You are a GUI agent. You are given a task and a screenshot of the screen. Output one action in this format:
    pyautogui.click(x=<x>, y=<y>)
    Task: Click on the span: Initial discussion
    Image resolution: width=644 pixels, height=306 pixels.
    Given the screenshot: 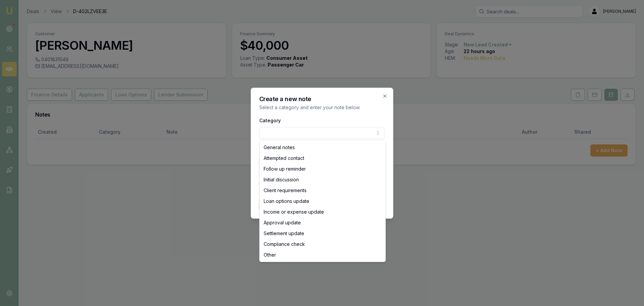 What is the action you would take?
    pyautogui.click(x=281, y=180)
    